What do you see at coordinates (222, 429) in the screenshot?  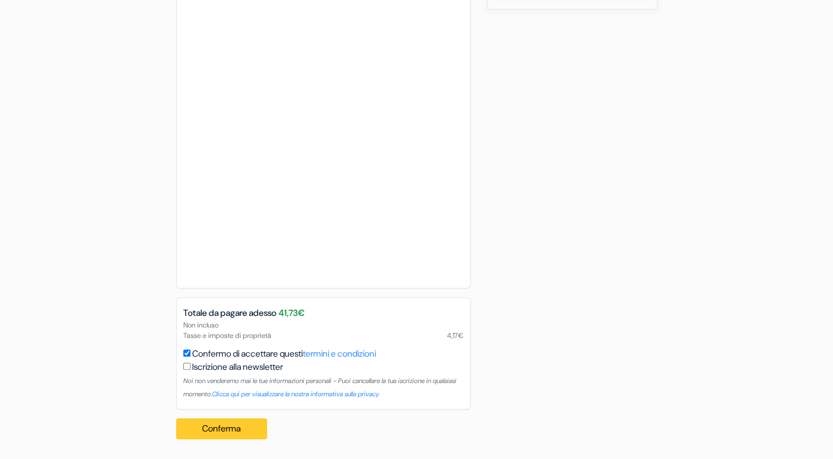 I see `button: Conferma` at bounding box center [222, 429].